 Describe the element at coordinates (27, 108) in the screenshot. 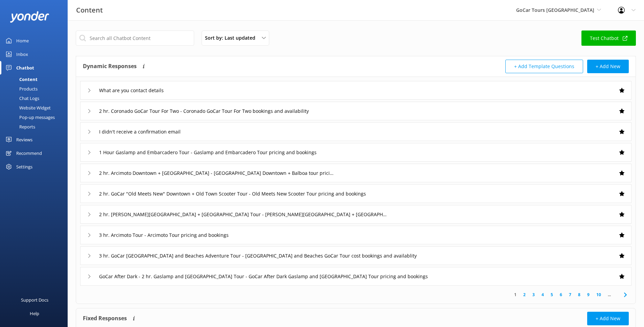

I see `div: Website Widget` at that location.